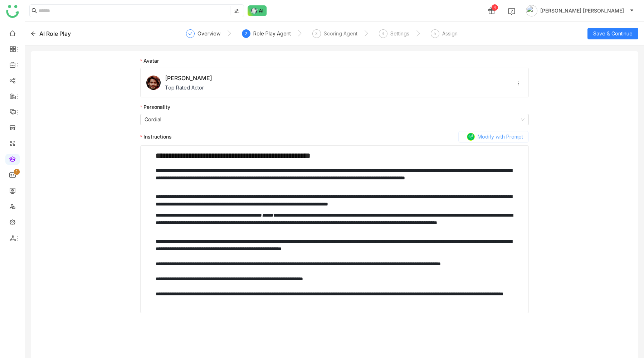  I want to click on span: Save & Continue, so click(613, 34).